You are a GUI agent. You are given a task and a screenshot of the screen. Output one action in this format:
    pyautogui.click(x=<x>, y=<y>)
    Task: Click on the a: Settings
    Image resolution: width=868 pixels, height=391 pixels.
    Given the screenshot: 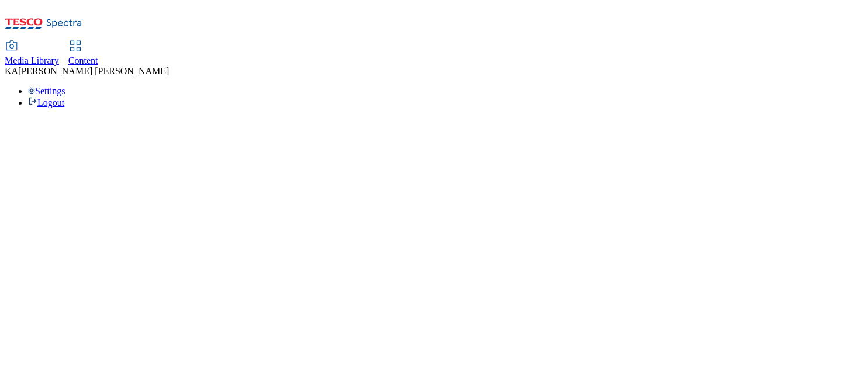 What is the action you would take?
    pyautogui.click(x=47, y=90)
    